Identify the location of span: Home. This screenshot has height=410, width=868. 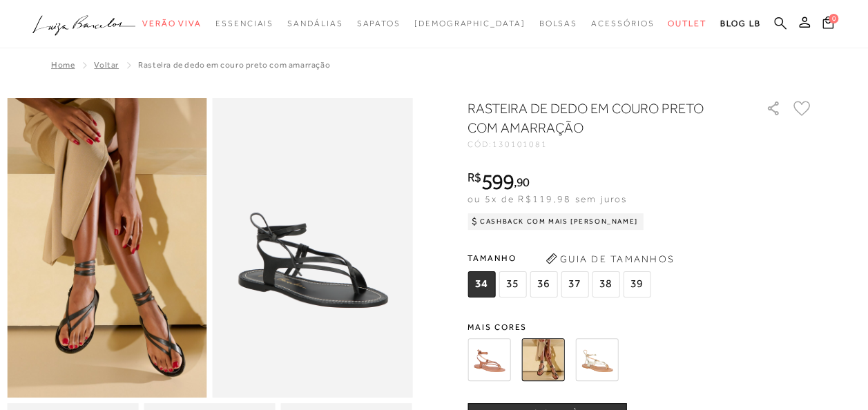
(63, 65).